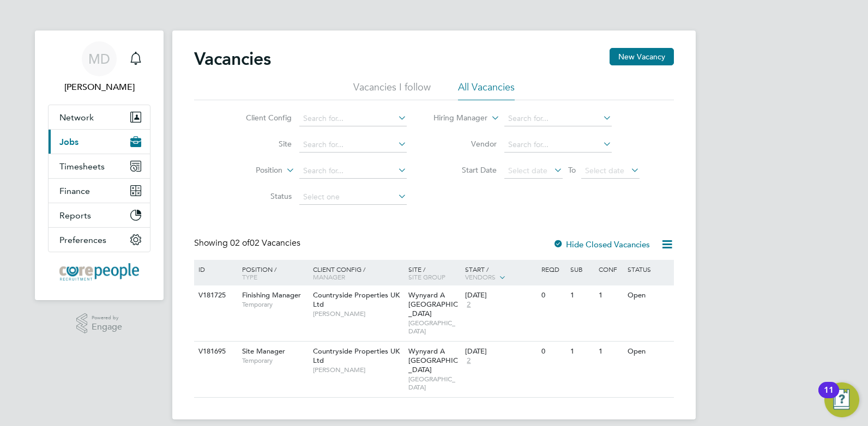  What do you see at coordinates (99, 272) in the screenshot?
I see `a: Go to home page` at bounding box center [99, 272].